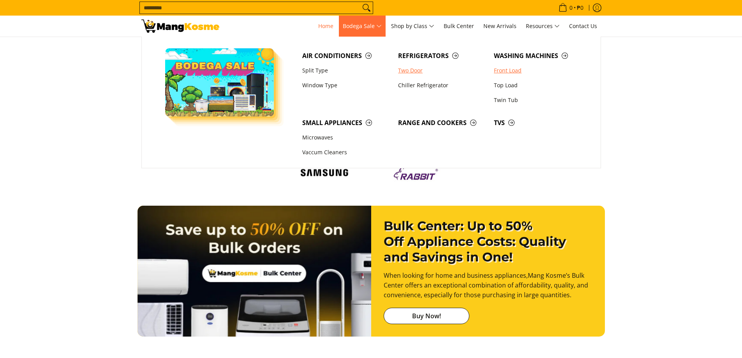 The image size is (742, 358). What do you see at coordinates (220, 82) in the screenshot?
I see `img: Bodega Sale` at bounding box center [220, 82].